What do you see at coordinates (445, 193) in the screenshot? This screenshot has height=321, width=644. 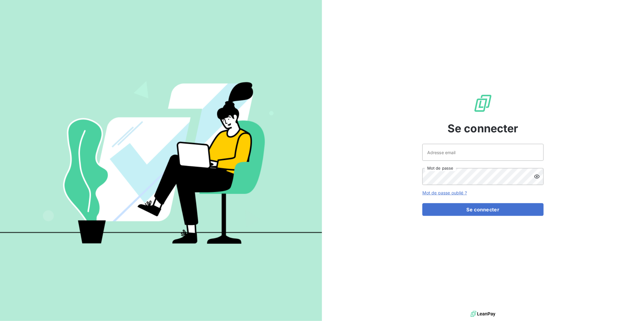 I see `a: Mot de passe oublié ?` at bounding box center [445, 193].